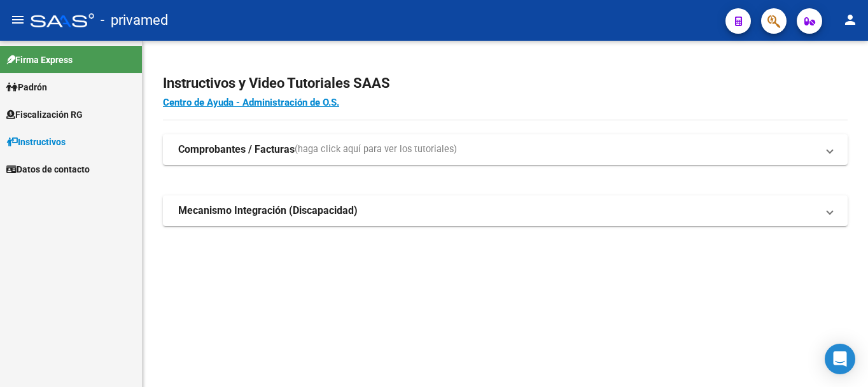 The image size is (868, 387). I want to click on span: - privamed, so click(134, 21).